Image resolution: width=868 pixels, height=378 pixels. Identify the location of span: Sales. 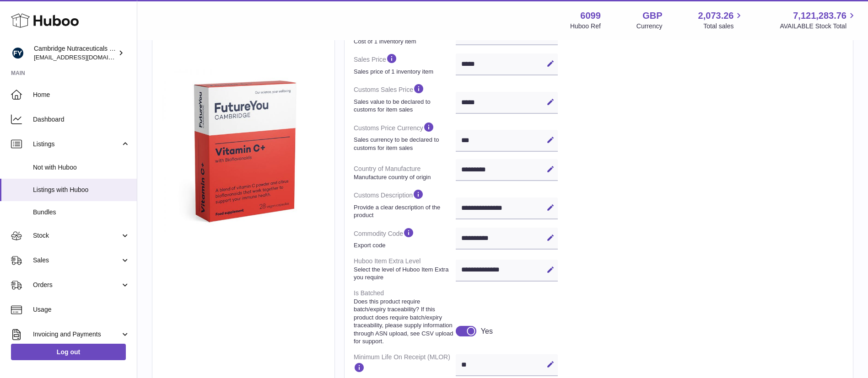
(77, 260).